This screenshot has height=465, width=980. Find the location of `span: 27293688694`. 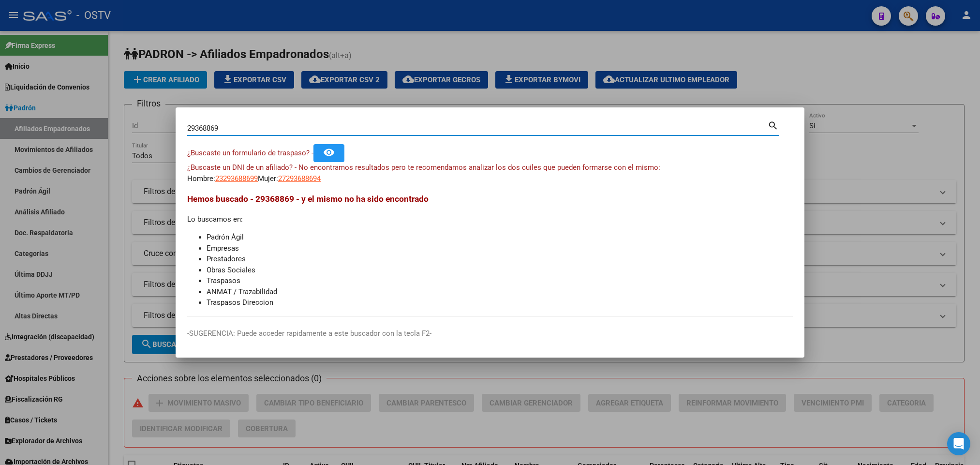

span: 27293688694 is located at coordinates (300, 178).